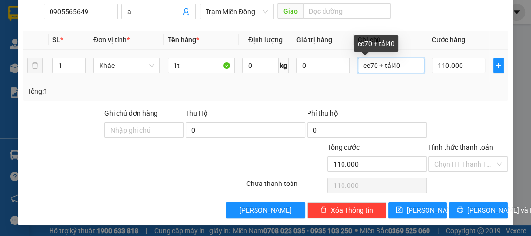 The width and height of the screenshot is (531, 236). What do you see at coordinates (197, 113) in the screenshot?
I see `span: Thu Hộ` at bounding box center [197, 113].